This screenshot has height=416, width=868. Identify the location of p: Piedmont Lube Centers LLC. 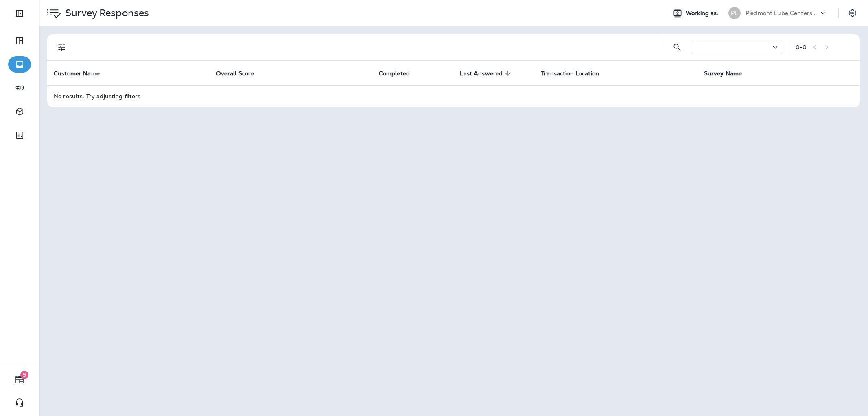
(782, 13).